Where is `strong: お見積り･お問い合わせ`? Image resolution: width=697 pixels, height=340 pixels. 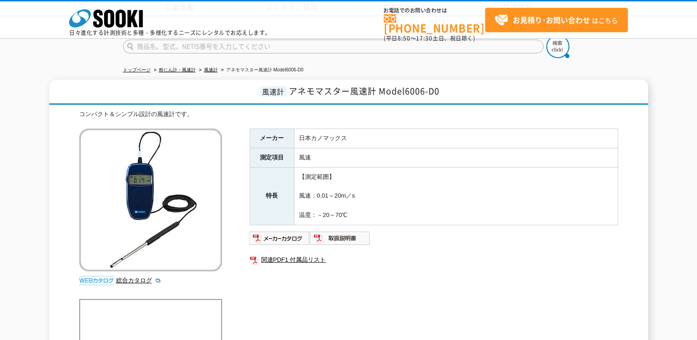 strong: お見積り･お問い合わせ is located at coordinates (551, 20).